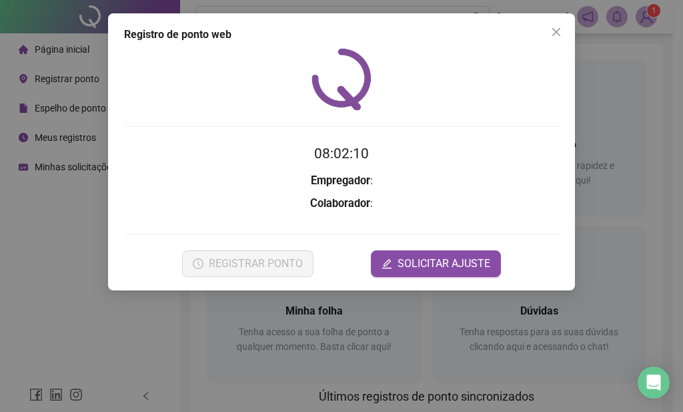 Image resolution: width=683 pixels, height=412 pixels. Describe the element at coordinates (556, 32) in the screenshot. I see `button: Close` at that location.